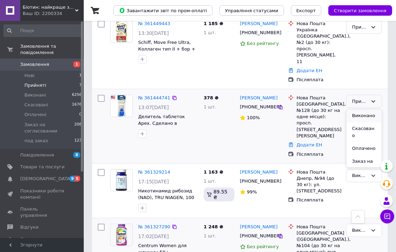 The image size is (396, 252). What do you see at coordinates (77, 95) in the screenshot?
I see `span: 6256` at bounding box center [77, 95].